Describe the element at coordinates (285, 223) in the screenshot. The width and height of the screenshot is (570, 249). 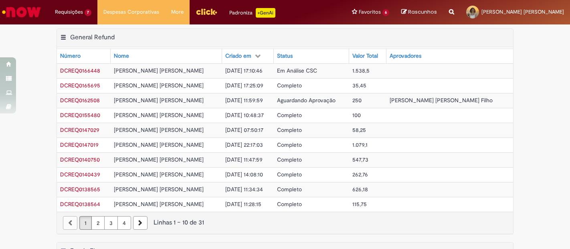
I see `div: Linhas 1 − 10 de 31` at that location.